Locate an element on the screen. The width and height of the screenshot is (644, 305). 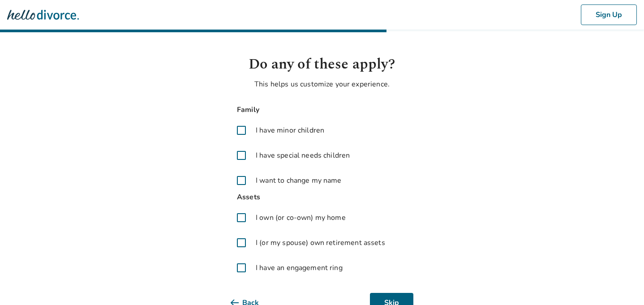
span: I own (or co-own) my home is located at coordinates (300, 217).